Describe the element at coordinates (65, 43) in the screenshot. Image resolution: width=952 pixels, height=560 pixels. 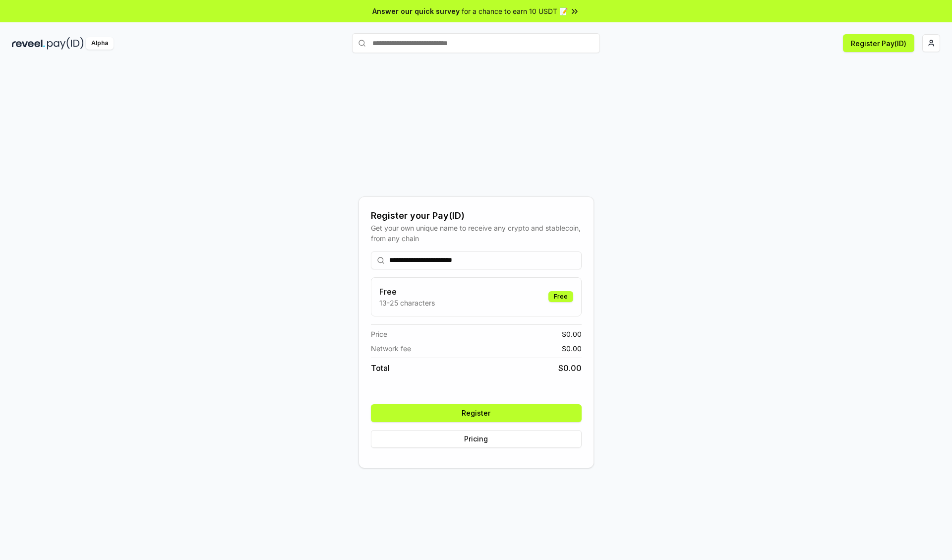
I see `img: pay_id` at that location.